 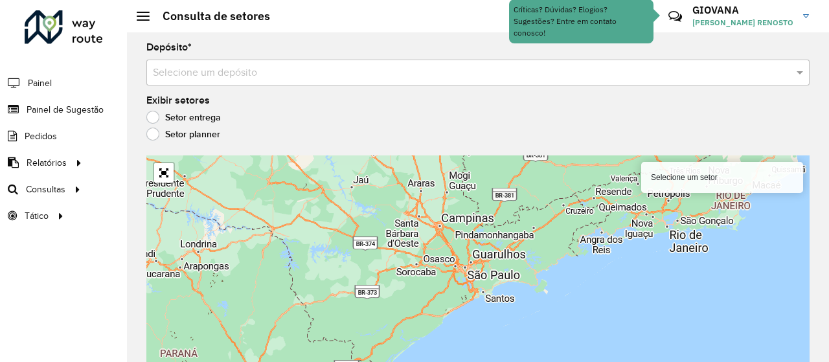 What do you see at coordinates (183, 117) in the screenshot?
I see `label: Setor entrega` at bounding box center [183, 117].